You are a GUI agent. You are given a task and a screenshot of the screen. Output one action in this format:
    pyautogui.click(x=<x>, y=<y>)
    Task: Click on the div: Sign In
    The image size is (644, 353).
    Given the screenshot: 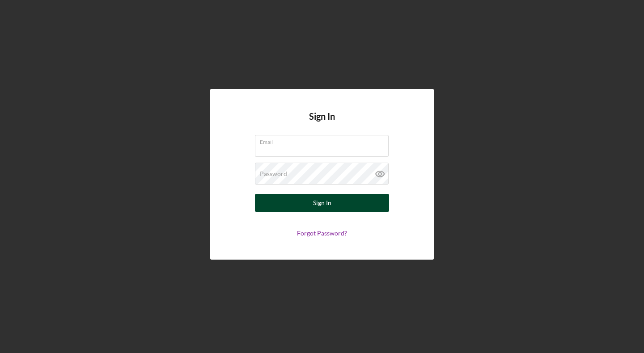 What is the action you would take?
    pyautogui.click(x=322, y=203)
    